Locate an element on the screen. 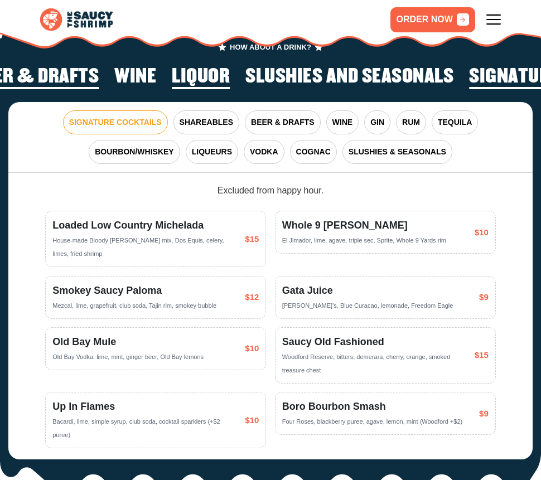 Image resolution: width=541 pixels, height=480 pixels. span: VODKA is located at coordinates (264, 152).